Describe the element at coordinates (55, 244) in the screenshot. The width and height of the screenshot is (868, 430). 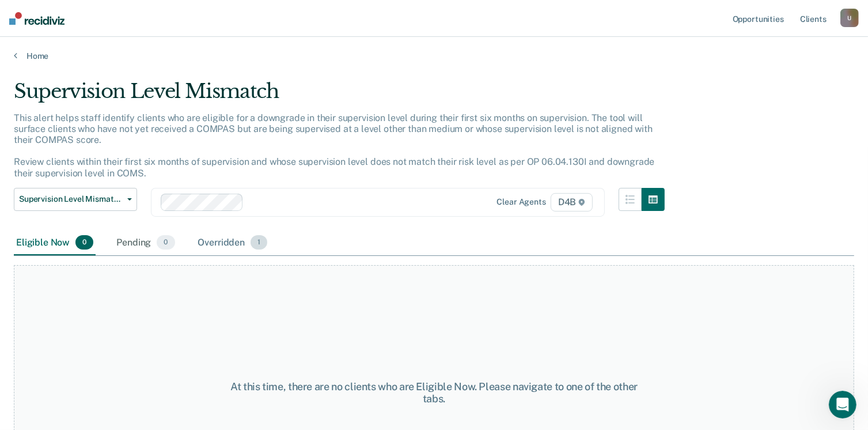
I see `div: Eligible Now0` at that location.